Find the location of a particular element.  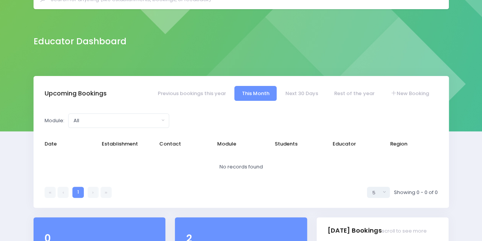

span: Establishment is located at coordinates (123, 144).